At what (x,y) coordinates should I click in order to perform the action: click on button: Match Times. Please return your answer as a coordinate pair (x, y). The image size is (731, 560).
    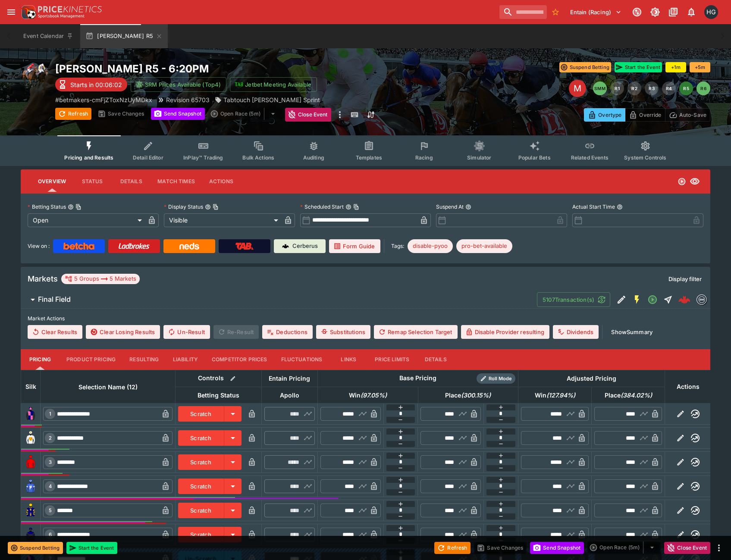
    Looking at the image, I should click on (176, 181).